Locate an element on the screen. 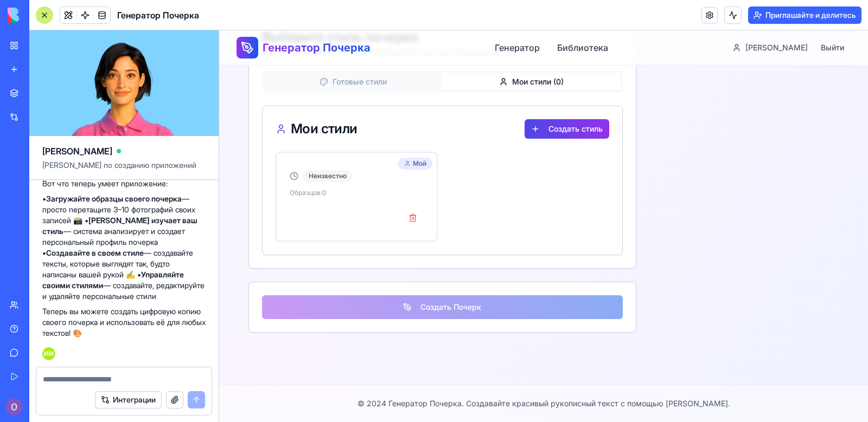  img: логотип is located at coordinates (41, 15).